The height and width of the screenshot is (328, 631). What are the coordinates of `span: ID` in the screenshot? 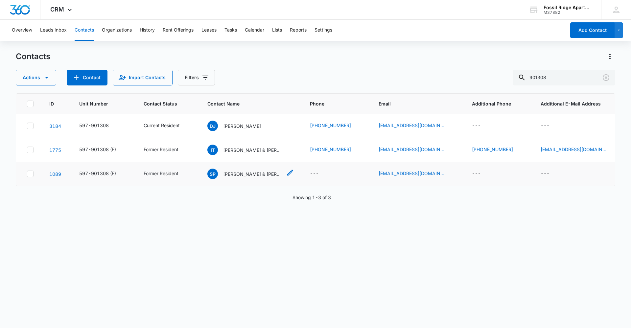 It's located at (52, 103).